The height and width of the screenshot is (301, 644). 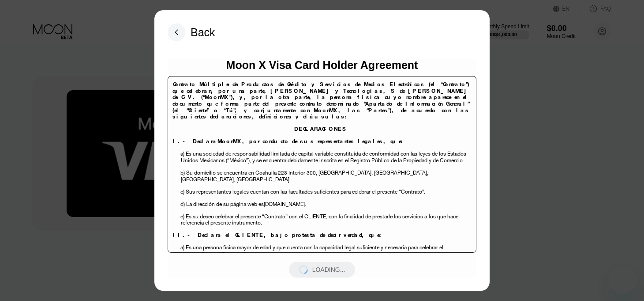 What do you see at coordinates (321, 128) in the screenshot?
I see `span: DECLARACIONES` at bounding box center [321, 128].